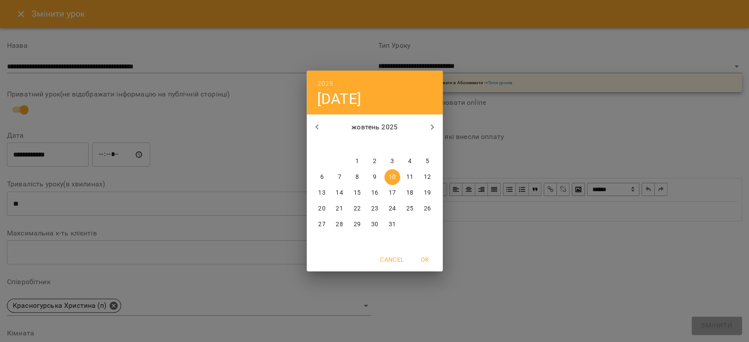  I want to click on span: сб, so click(410, 145).